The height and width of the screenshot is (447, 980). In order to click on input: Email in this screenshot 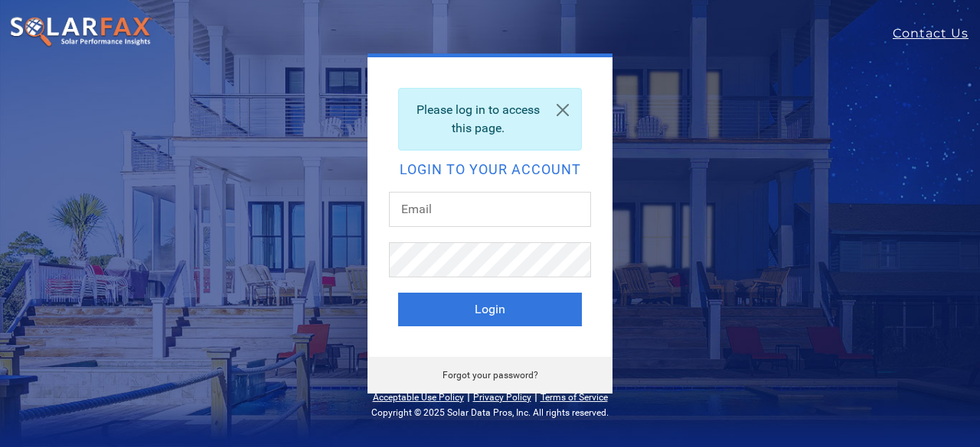, I will do `click(490, 210)`.